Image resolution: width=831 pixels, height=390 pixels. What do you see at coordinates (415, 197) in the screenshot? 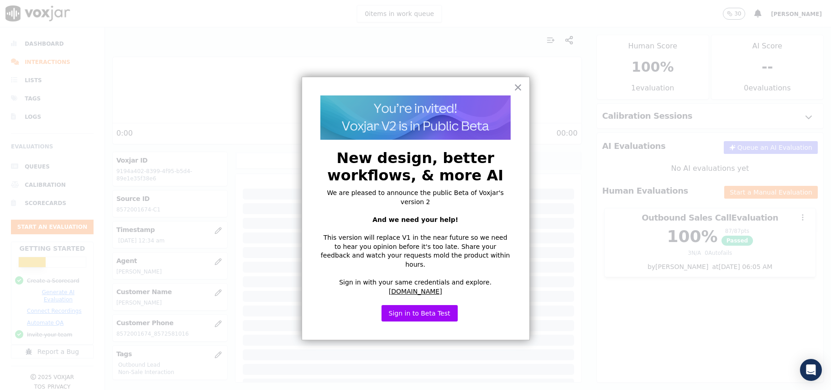
I see `p: We are pleased to announce the public Beta of Voxjar's version 2` at bounding box center [415, 197].